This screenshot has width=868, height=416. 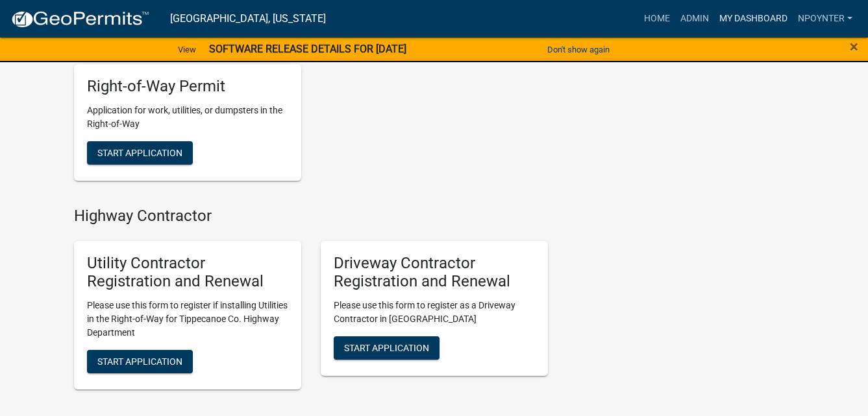 What do you see at coordinates (825, 18) in the screenshot?
I see `a: Npoynter` at bounding box center [825, 18].